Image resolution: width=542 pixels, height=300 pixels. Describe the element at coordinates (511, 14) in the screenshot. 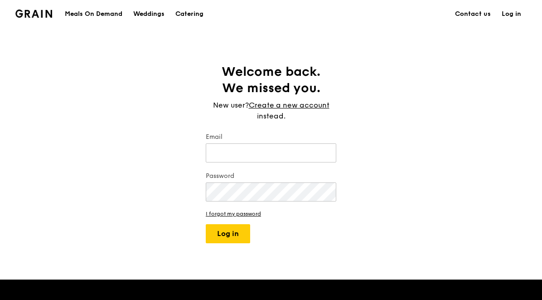

I see `a: Log in` at that location.